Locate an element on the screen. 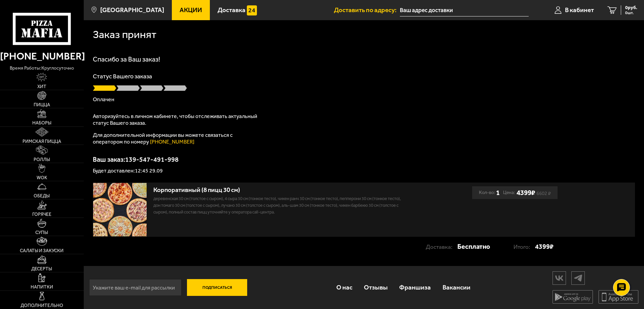  img: tg is located at coordinates (579, 278).